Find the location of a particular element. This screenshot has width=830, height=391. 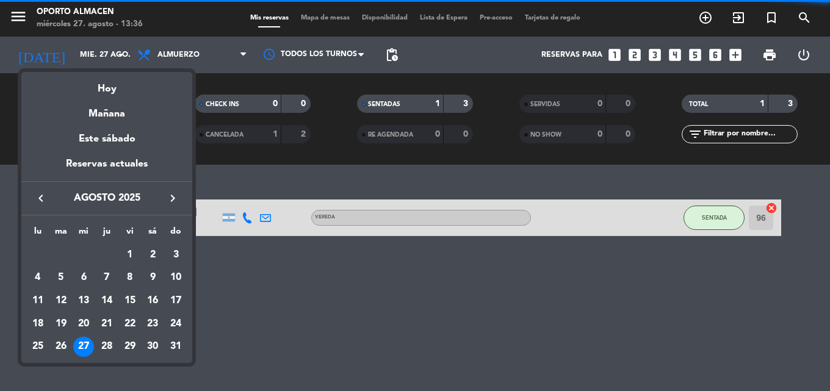

div: 1 is located at coordinates (130, 255).